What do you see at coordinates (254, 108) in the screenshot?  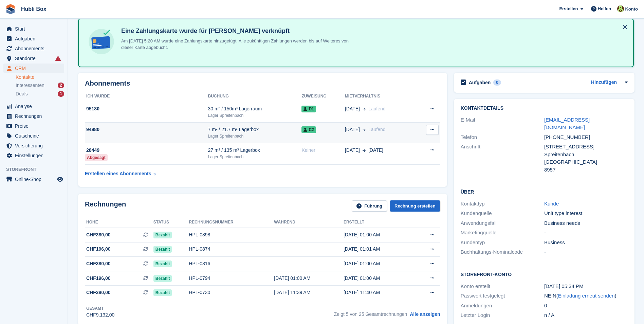 I see `div: 30 m² / 150m³ Lagerraum` at bounding box center [254, 108].